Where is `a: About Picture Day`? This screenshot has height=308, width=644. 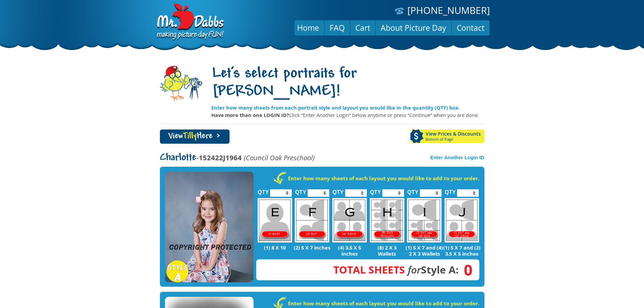 a: About Picture Day is located at coordinates (413, 28).